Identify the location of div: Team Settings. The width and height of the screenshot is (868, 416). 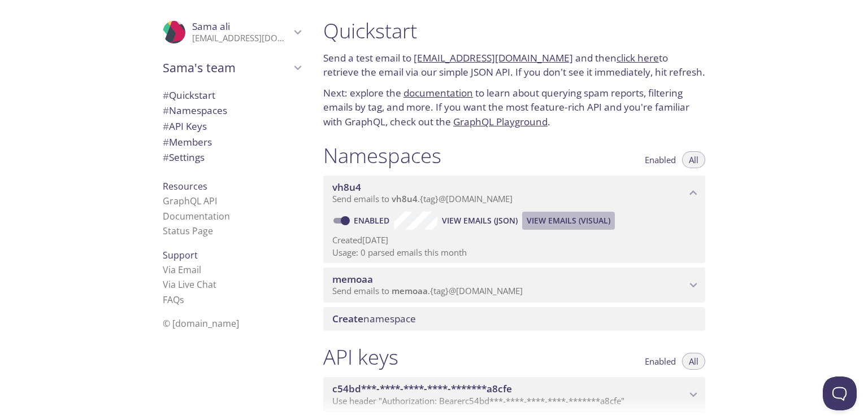
(232, 157).